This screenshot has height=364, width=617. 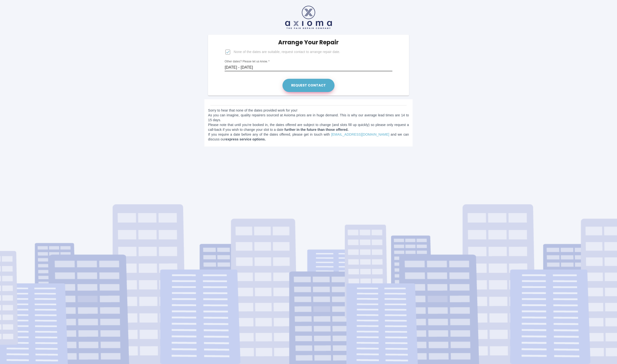 What do you see at coordinates (308, 125) in the screenshot?
I see `p: Sorry to hear that none of the dates provided work for you! As you can imagine, quality repairers...` at bounding box center [308, 125].